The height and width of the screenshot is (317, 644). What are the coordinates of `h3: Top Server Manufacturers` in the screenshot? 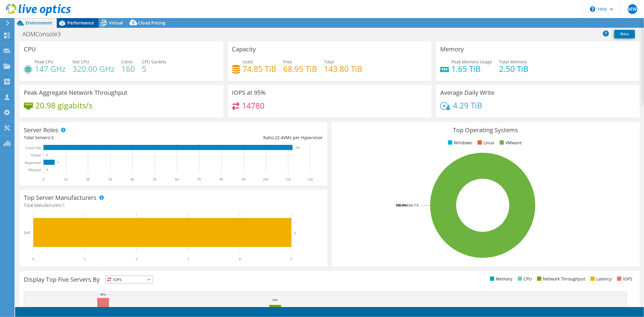 It's located at (60, 198).